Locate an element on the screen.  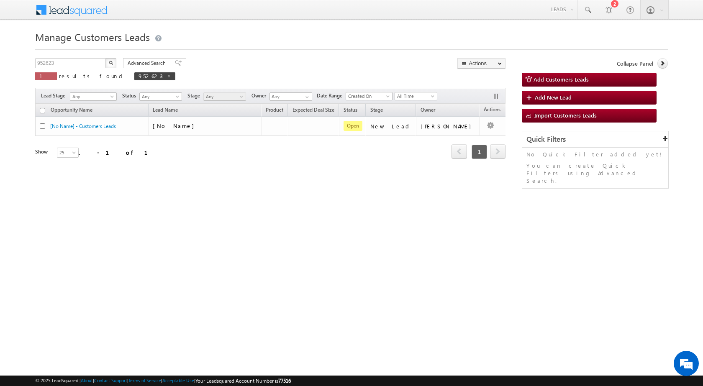
span: Date Range is located at coordinates (331, 96).